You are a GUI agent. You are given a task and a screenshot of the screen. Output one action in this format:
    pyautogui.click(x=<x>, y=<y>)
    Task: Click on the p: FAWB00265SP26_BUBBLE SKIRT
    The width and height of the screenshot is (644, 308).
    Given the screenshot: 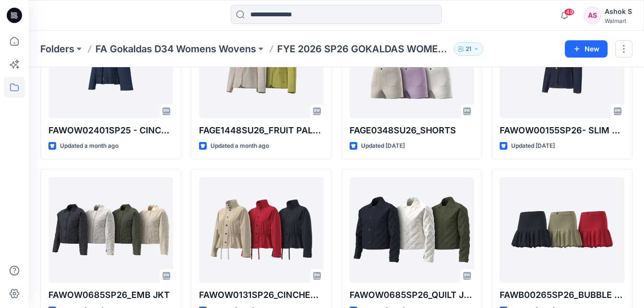 What is the action you would take?
    pyautogui.click(x=562, y=295)
    